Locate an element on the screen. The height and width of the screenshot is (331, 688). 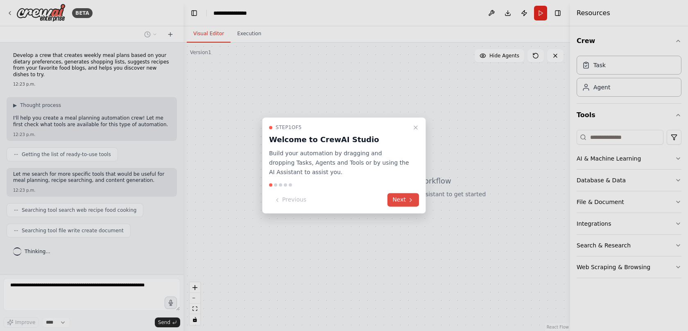
button: Previous is located at coordinates (290, 200).